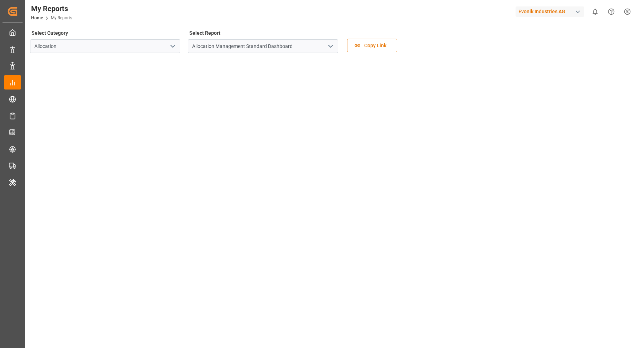 This screenshot has height=348, width=644. Describe the element at coordinates (375, 45) in the screenshot. I see `span: Copy Link` at that location.